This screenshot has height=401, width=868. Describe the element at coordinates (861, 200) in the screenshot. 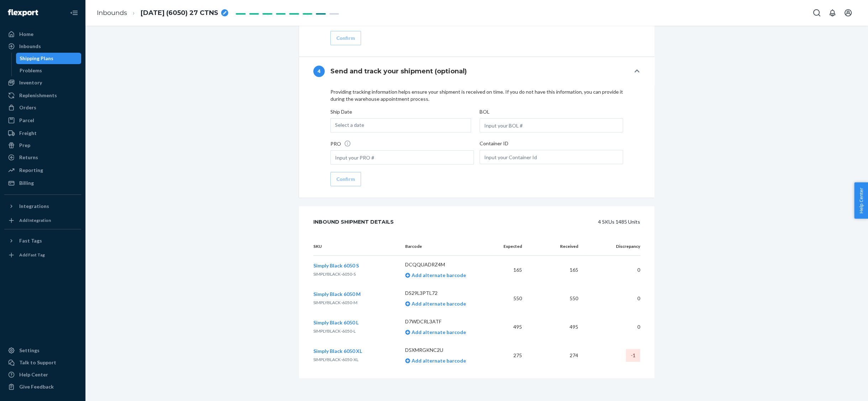

I see `span: Help Center` at that location.